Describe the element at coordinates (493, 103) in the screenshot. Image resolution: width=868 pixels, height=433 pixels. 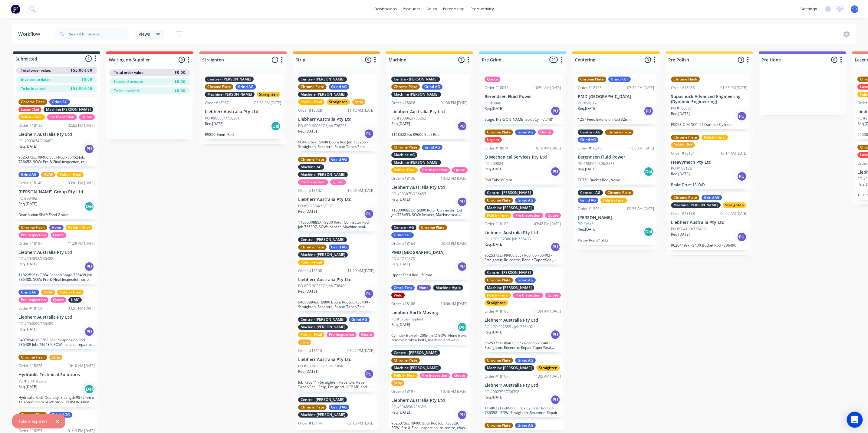
I see `p: PO #8840` at that location.